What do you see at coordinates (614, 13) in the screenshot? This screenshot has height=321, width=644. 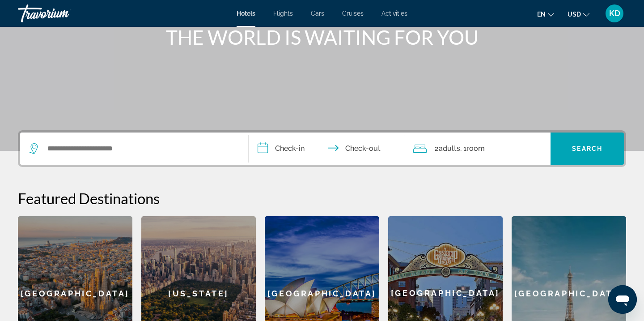 I see `span: KD` at bounding box center [614, 13].